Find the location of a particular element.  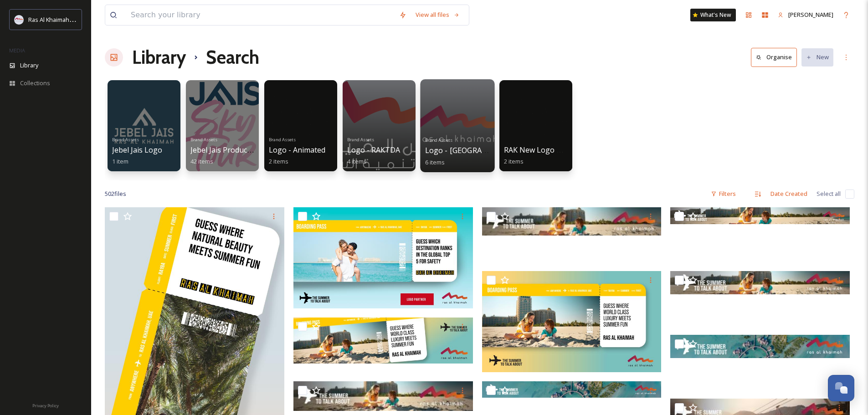

a: Brand AssetsJebel Jais Logo1 item is located at coordinates (137, 150).